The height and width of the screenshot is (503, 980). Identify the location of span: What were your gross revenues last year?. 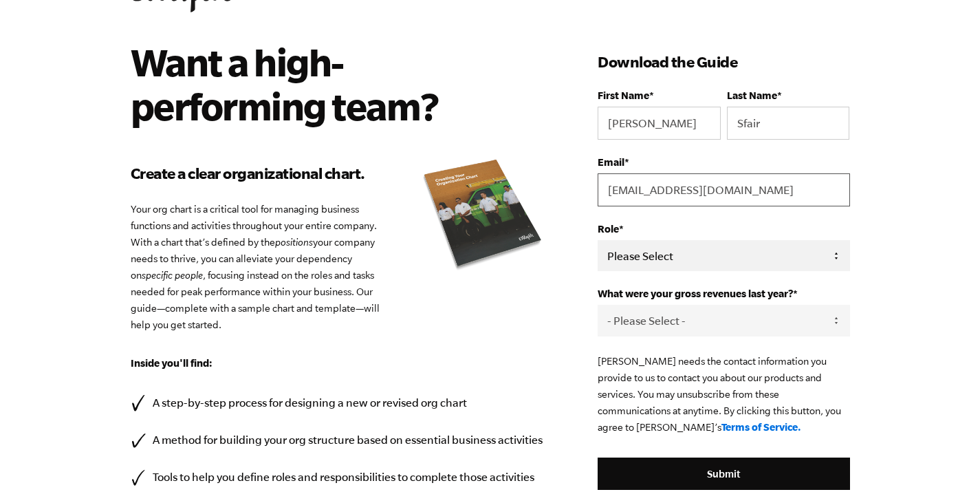
(695, 293).